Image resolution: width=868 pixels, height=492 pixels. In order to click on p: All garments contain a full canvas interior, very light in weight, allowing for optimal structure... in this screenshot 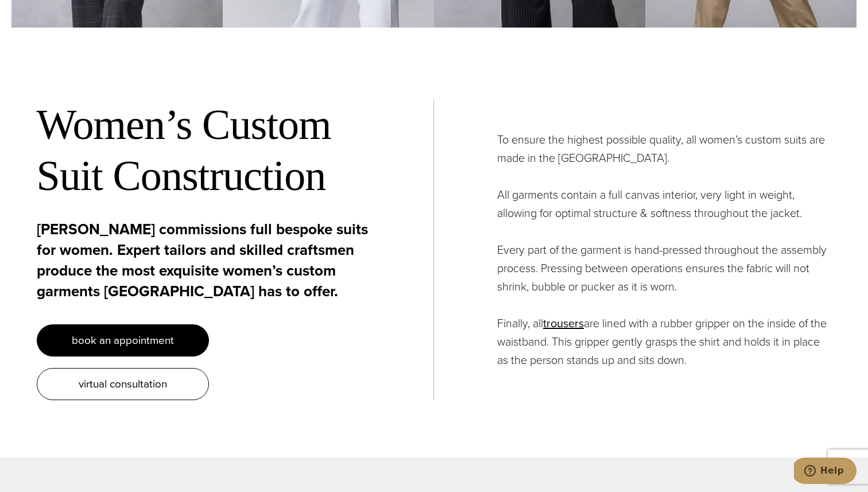, I will do `click(664, 204)`.